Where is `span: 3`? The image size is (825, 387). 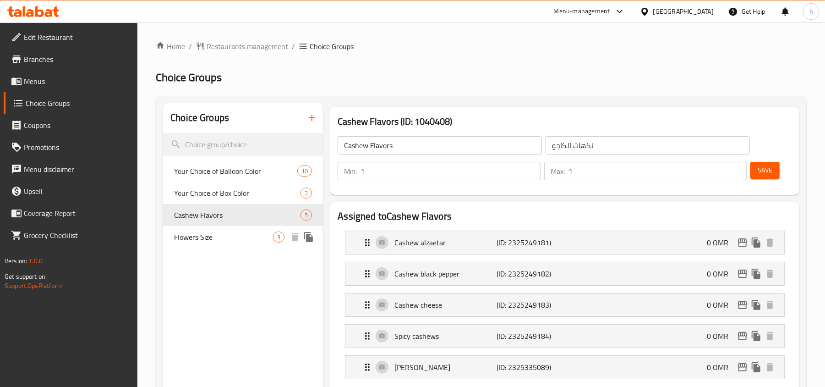
span: 3 is located at coordinates (279, 237).